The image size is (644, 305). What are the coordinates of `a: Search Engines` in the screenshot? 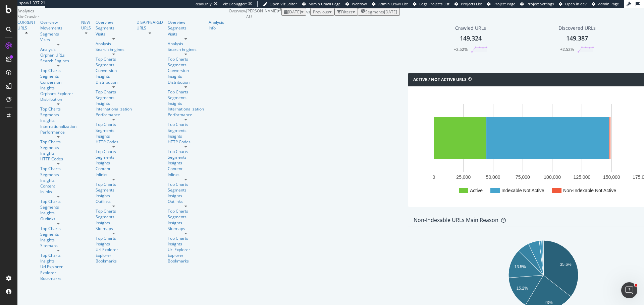 It's located at (59, 61).